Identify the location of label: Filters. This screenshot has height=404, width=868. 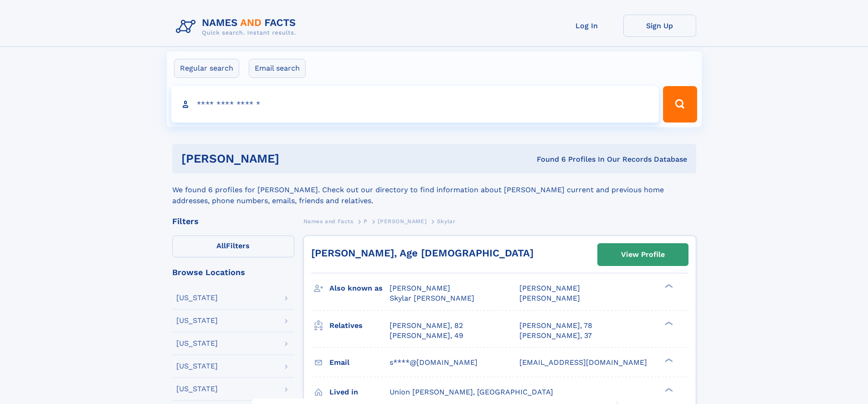
(233, 246).